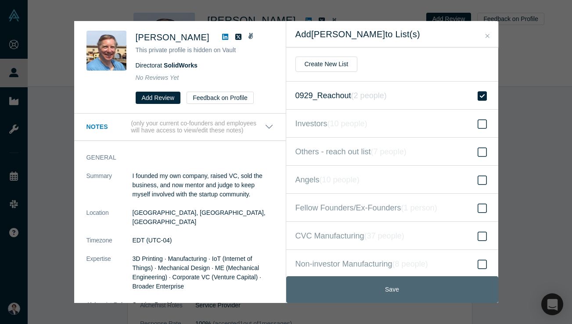 This screenshot has height=324, width=572. Describe the element at coordinates (158, 98) in the screenshot. I see `button: Add Review` at that location.